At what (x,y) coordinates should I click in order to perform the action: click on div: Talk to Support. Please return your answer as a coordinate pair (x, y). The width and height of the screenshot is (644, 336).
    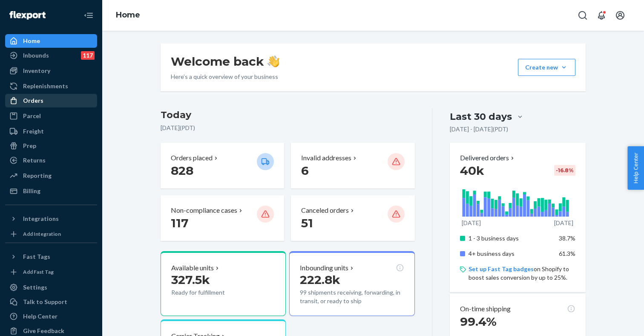
    Looking at the image, I should click on (45, 301).